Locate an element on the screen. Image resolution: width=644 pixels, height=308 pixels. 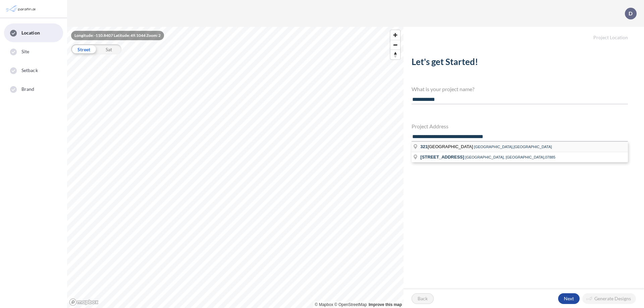
span: Zoom in is located at coordinates (395, 35).